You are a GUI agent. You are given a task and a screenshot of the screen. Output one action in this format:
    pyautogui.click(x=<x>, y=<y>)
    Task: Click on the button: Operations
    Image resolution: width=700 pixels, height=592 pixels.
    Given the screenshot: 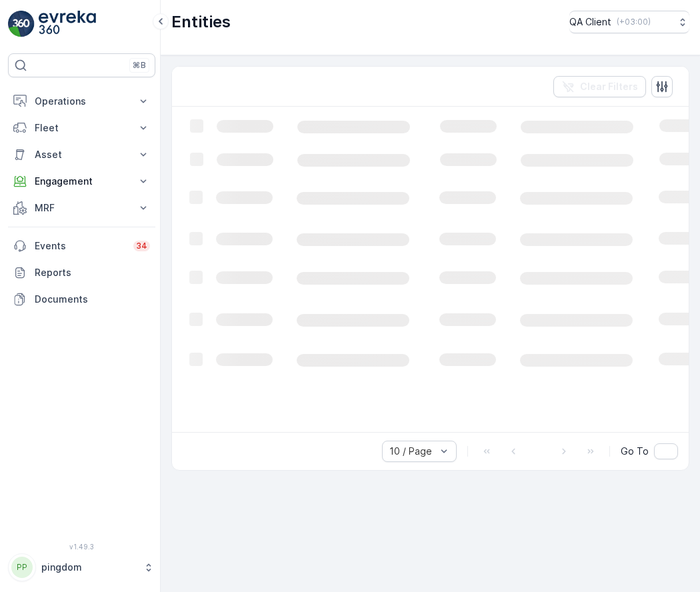 What is the action you would take?
    pyautogui.click(x=82, y=101)
    